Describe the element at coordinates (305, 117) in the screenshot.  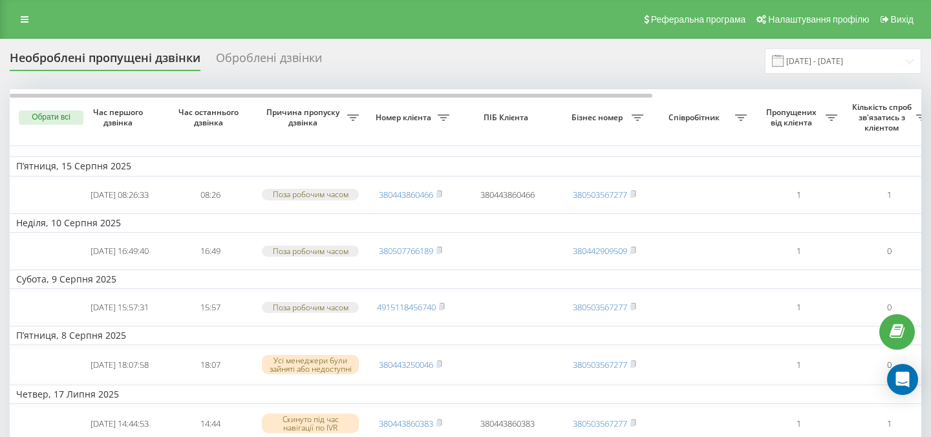
I see `span: Причина пропуску дзвінка` at that location.